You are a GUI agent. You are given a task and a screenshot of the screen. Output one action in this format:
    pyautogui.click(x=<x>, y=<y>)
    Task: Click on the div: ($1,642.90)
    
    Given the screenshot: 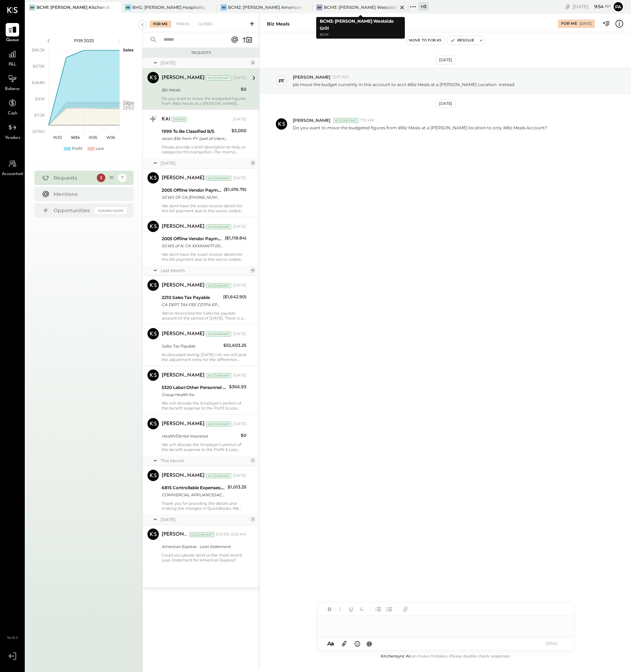 What is the action you would take?
    pyautogui.click(x=235, y=297)
    